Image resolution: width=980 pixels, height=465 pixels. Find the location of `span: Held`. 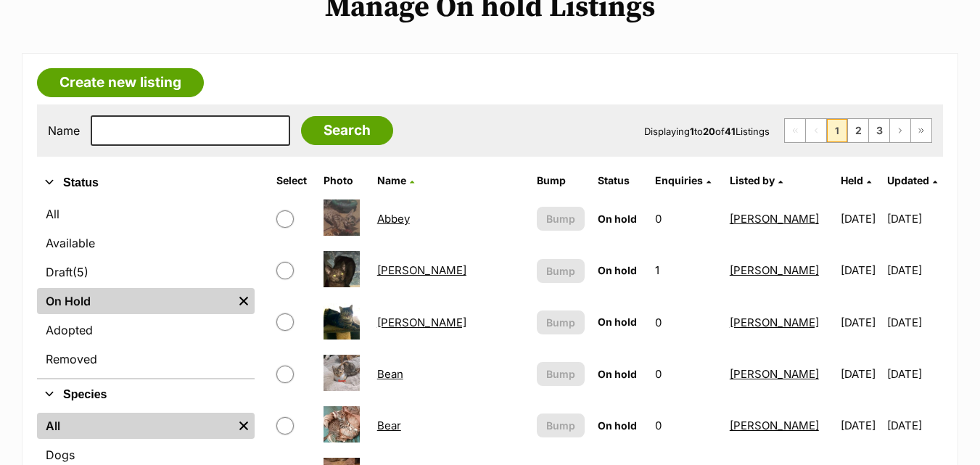

span: Held is located at coordinates (852, 180).